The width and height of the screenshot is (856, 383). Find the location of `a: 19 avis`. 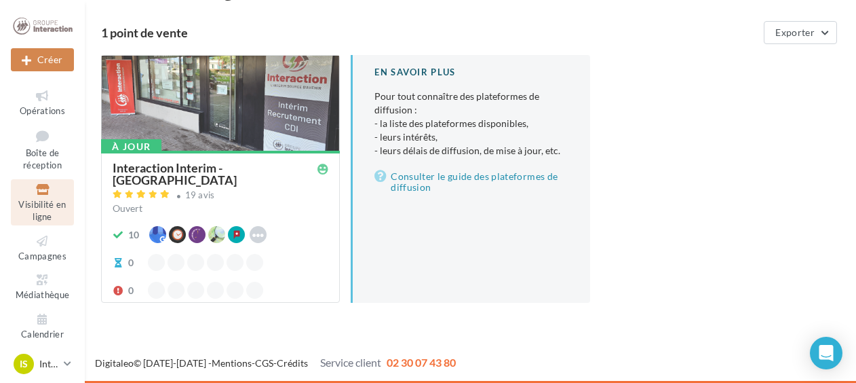

a: 19 avis is located at coordinates (221, 196).